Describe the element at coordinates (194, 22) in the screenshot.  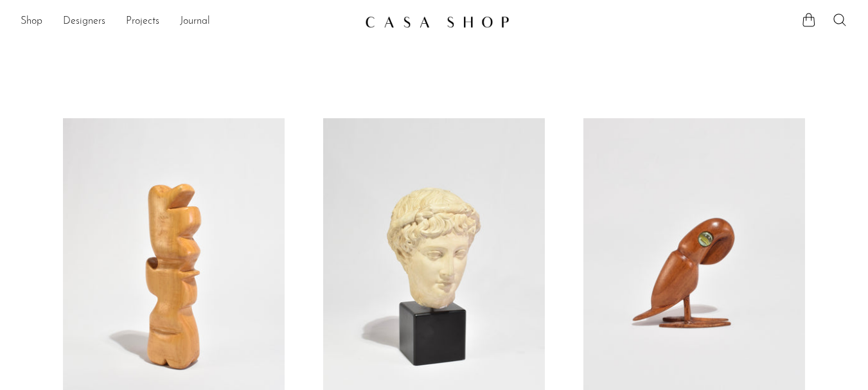
I see `a: Journal` at that location.